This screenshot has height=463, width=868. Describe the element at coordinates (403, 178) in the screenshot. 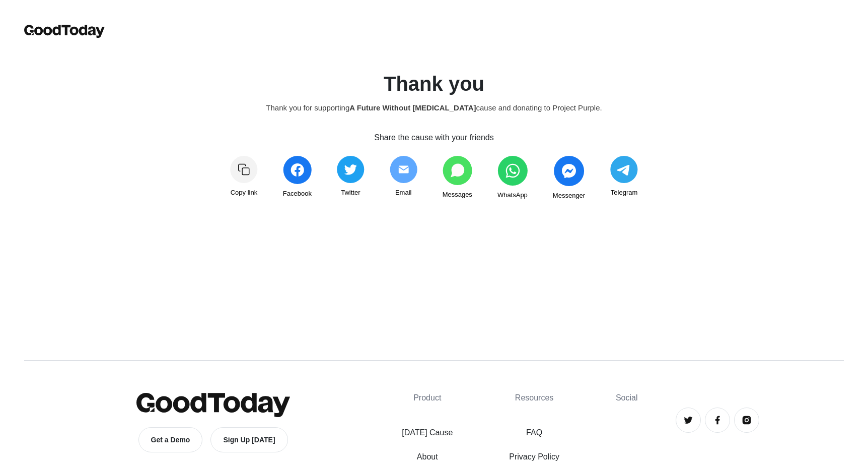

I see `a: Email` at that location.